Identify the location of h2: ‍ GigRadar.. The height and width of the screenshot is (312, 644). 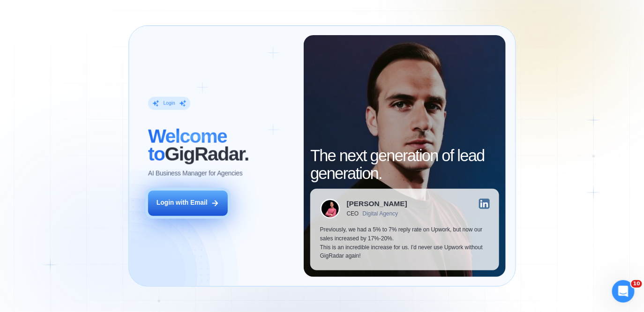
(221, 145).